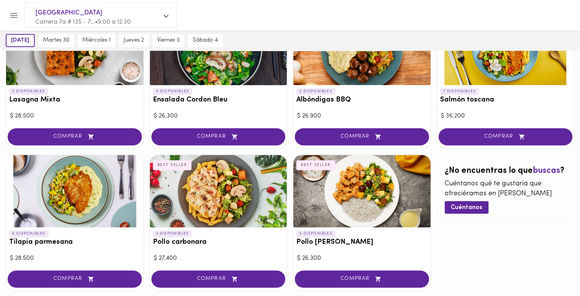 The height and width of the screenshot is (296, 580). What do you see at coordinates (173, 92) in the screenshot?
I see `p: 4 DISPONIBLES` at bounding box center [173, 92].